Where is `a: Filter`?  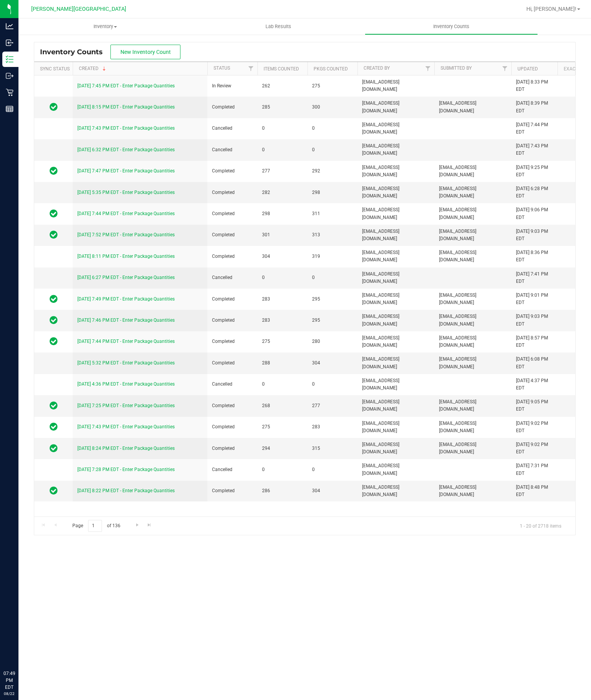
a: Filter is located at coordinates (505, 69).